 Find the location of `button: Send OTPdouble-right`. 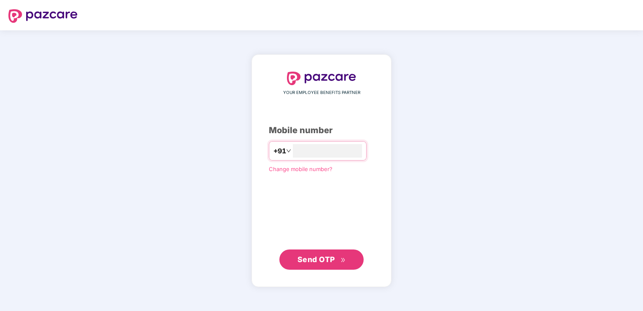

button: Send OTPdouble-right is located at coordinates (322, 260).